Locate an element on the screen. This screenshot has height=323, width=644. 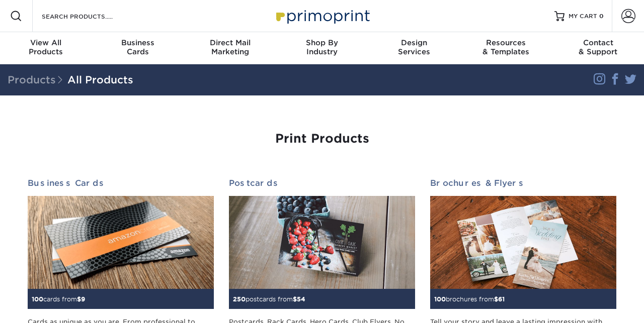
div: Industry is located at coordinates (322, 47).